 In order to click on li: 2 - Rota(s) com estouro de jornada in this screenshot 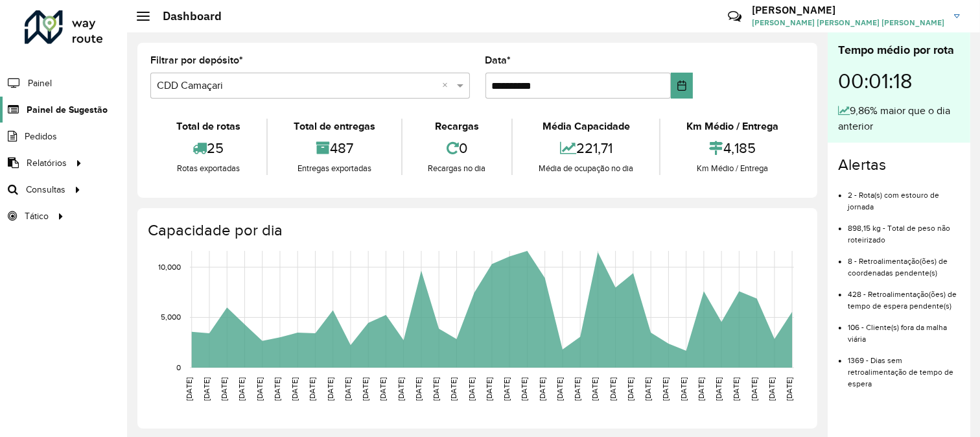, I will do `click(903, 196)`.